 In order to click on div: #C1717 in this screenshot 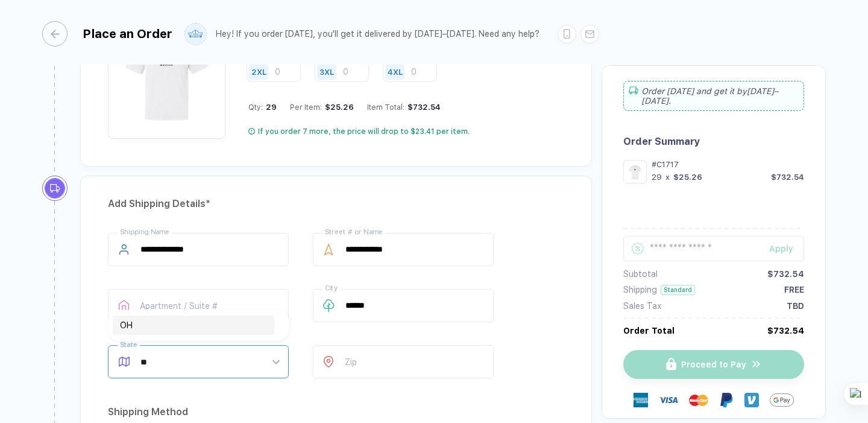, I will do `click(728, 164)`.